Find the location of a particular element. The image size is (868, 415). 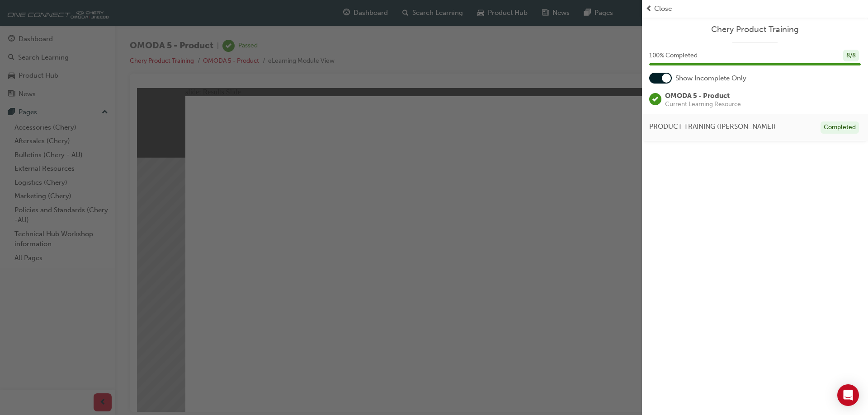

span: 100 % Completed is located at coordinates (673, 55).